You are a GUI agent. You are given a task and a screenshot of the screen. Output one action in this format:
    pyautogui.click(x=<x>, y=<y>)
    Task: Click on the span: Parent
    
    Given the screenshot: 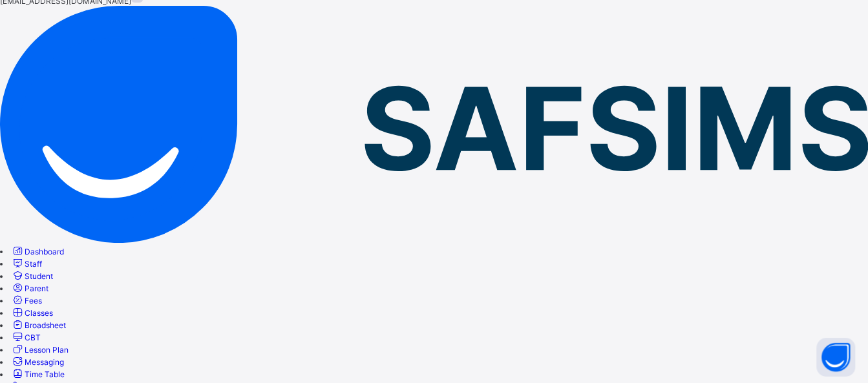 What is the action you would take?
    pyautogui.click(x=36, y=288)
    